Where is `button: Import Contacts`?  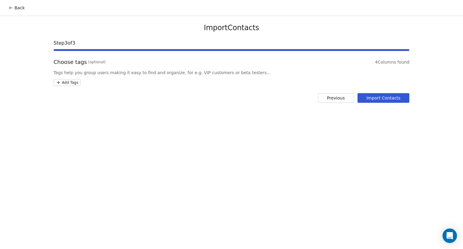
button: Import Contacts is located at coordinates (384, 98).